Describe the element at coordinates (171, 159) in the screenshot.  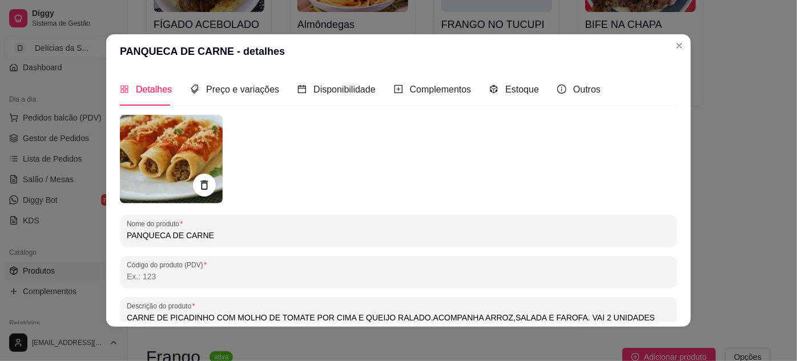
I see `img: produto` at that location.